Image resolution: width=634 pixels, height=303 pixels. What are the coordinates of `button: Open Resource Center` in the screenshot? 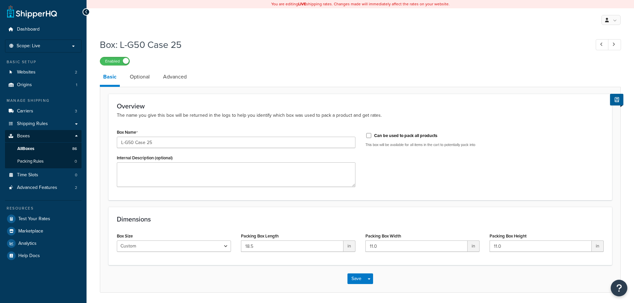 It's located at (619, 288).